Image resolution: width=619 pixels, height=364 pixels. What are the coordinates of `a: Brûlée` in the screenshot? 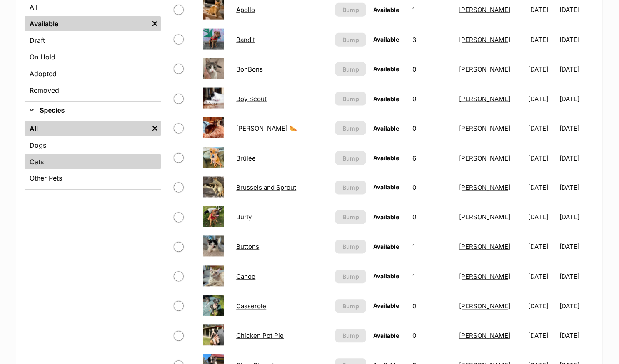 It's located at (246, 158).